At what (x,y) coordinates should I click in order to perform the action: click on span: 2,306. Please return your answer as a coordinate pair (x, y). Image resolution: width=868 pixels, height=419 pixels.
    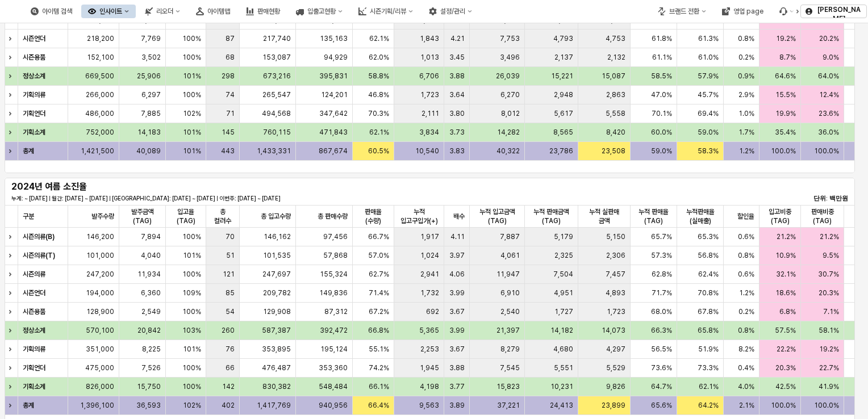
    Looking at the image, I should click on (615, 256).